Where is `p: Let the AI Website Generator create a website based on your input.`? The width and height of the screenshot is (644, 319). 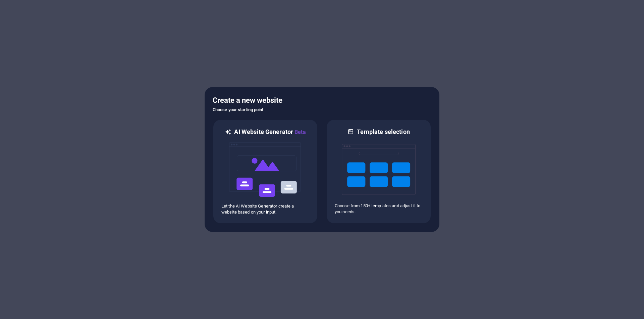 p: Let the AI Website Generator create a website based on your input. is located at coordinates (265, 210).